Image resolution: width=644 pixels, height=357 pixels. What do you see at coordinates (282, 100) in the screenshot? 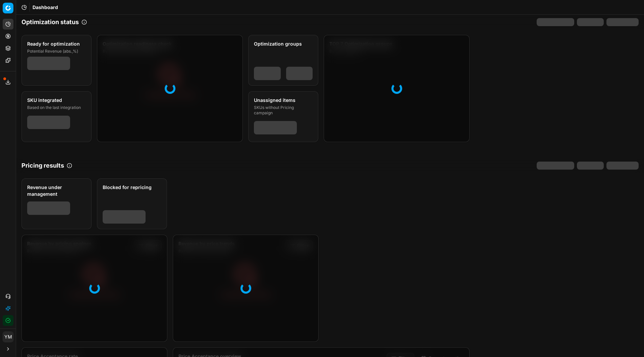
I see `div: Unassigned items` at bounding box center [282, 100].